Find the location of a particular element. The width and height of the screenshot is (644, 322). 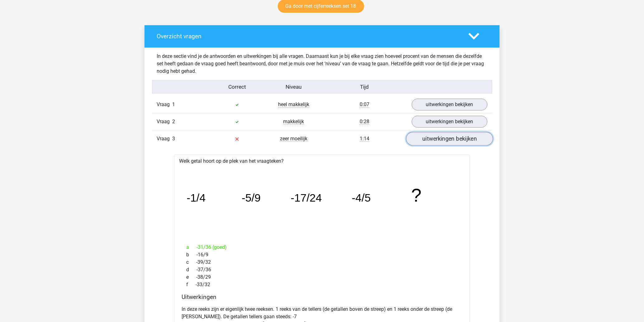

div: -38/29 is located at coordinates (322, 277).